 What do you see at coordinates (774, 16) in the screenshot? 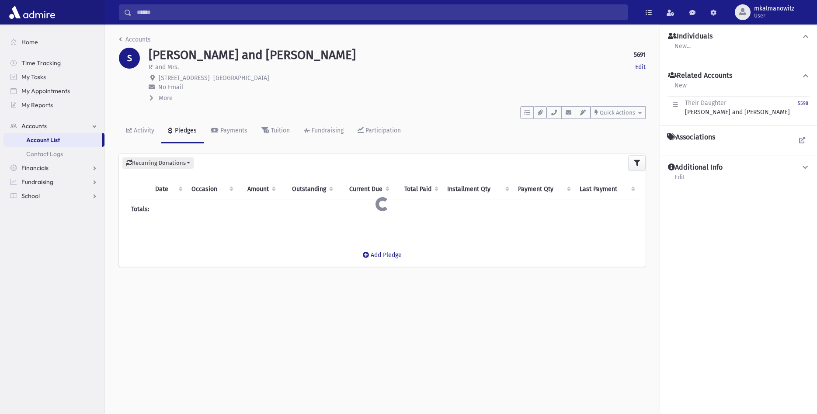
I see `span: User` at bounding box center [774, 16].